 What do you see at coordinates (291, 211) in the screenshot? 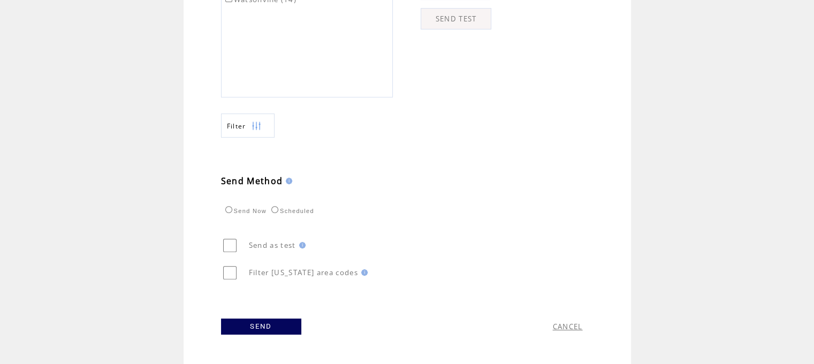
I see `label: Scheduled` at bounding box center [291, 211].